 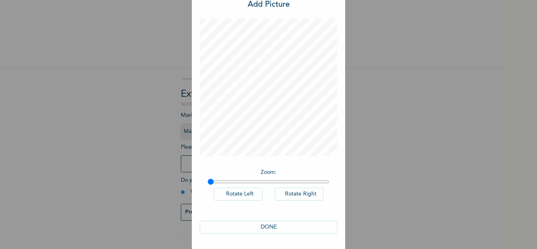 What do you see at coordinates (238, 194) in the screenshot?
I see `button: Rotate Left` at bounding box center [238, 194].